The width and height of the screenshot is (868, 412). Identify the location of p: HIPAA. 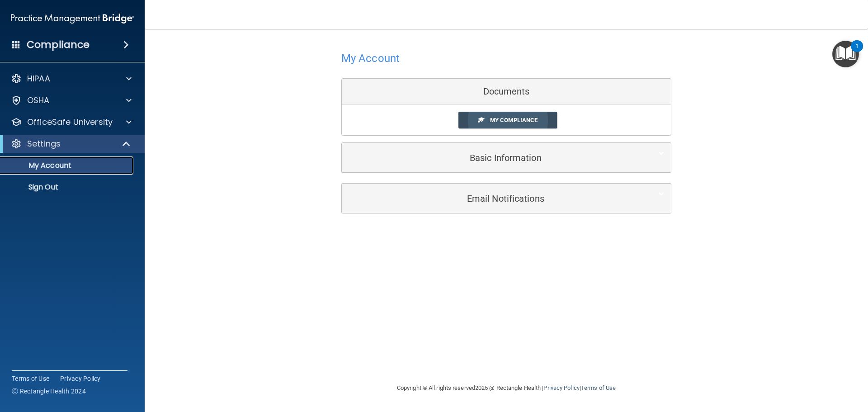
(38, 78).